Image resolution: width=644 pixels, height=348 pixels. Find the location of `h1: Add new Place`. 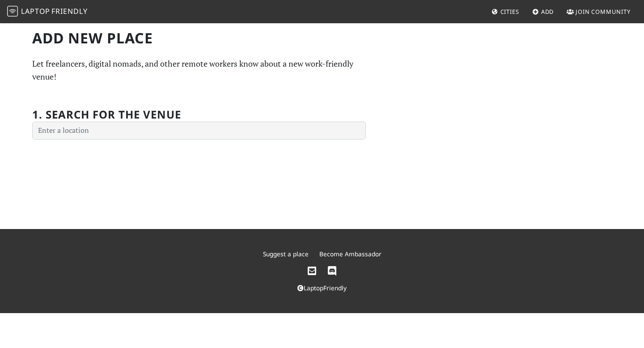

h1: Add new Place is located at coordinates (199, 38).